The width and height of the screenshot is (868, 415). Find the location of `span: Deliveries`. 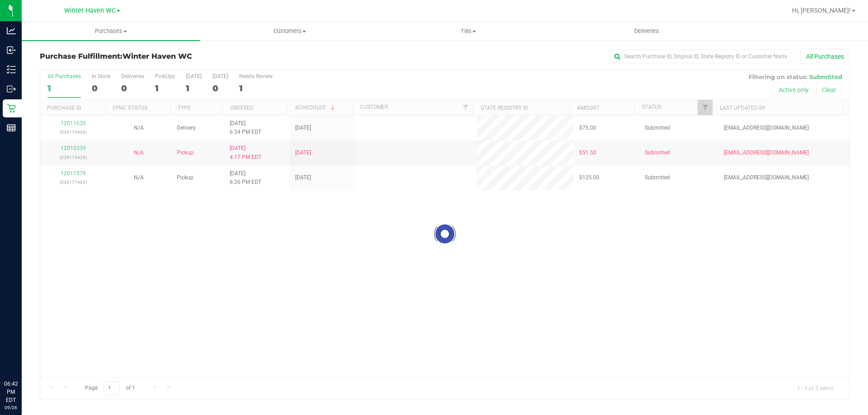

span: Deliveries is located at coordinates (647, 31).